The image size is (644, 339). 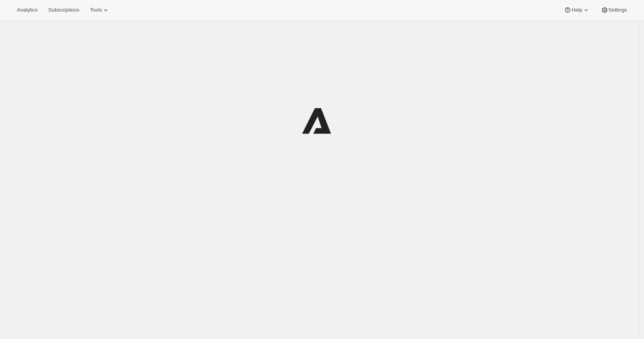 I want to click on span: Help, so click(x=576, y=10).